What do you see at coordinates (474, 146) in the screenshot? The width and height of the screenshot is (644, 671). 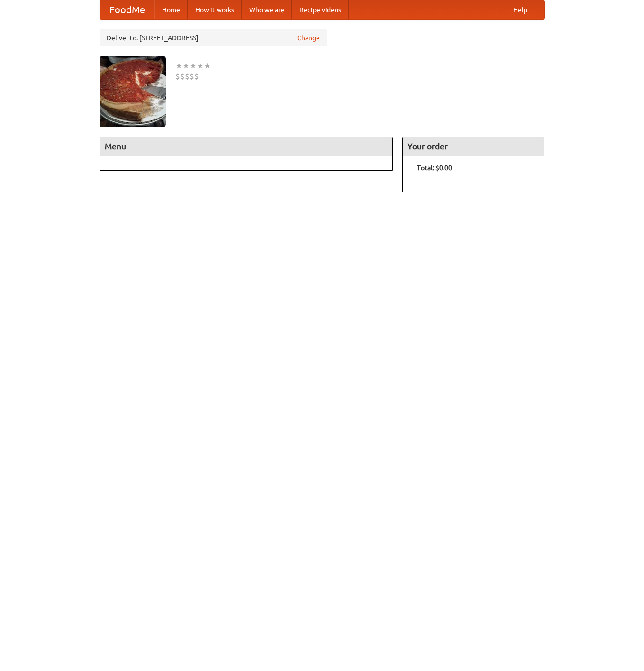 I see `h4: Your order` at bounding box center [474, 146].